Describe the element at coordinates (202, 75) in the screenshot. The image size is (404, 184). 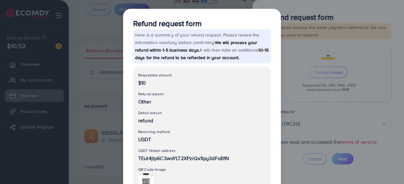
I see `p: Requested amount` at that location.